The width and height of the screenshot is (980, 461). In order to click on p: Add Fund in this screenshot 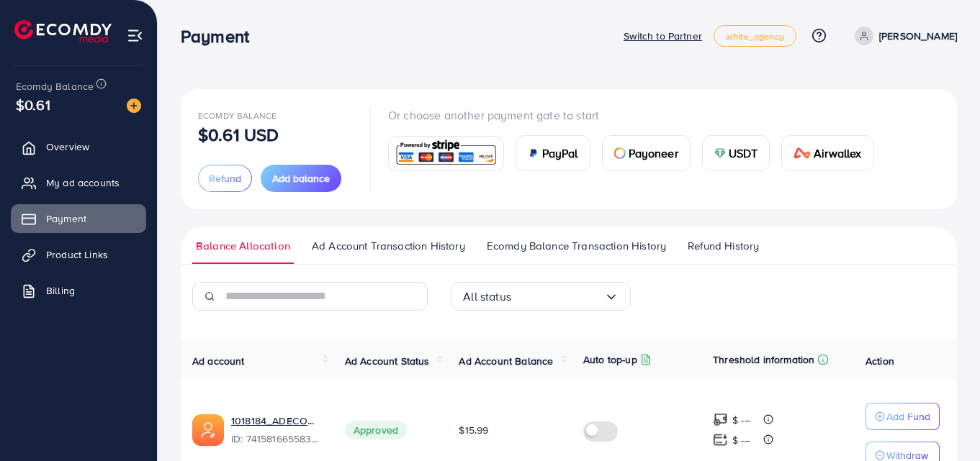, I will do `click(908, 417)`.